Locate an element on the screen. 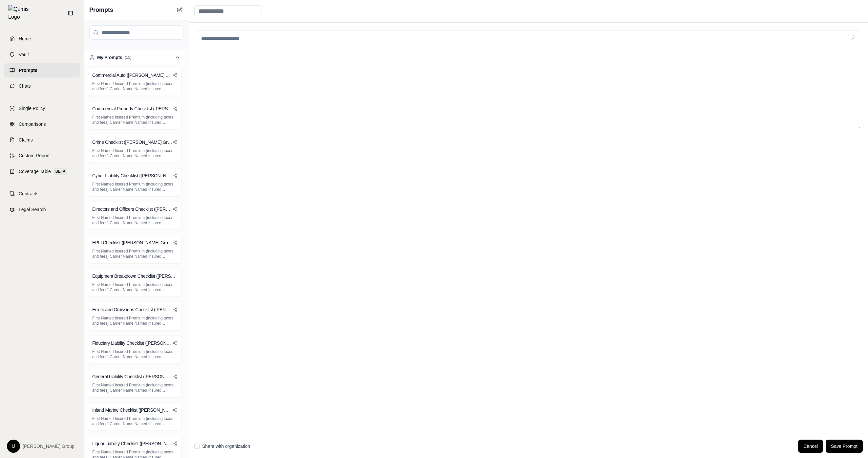 This screenshot has height=458, width=868. a: Home is located at coordinates (42, 39).